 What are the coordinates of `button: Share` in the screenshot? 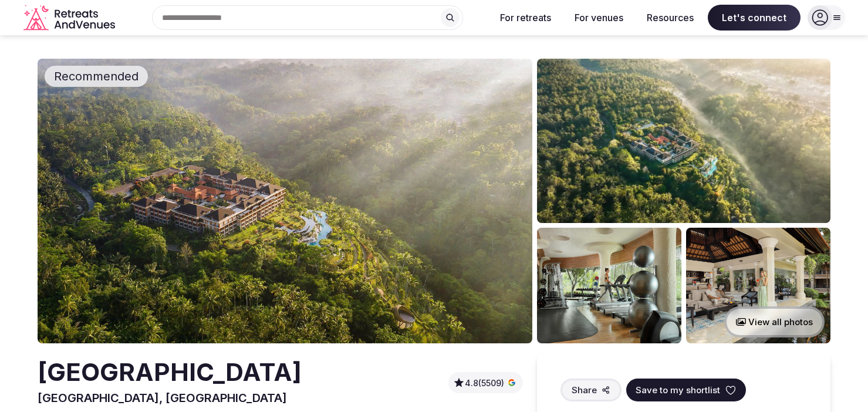 It's located at (591, 389).